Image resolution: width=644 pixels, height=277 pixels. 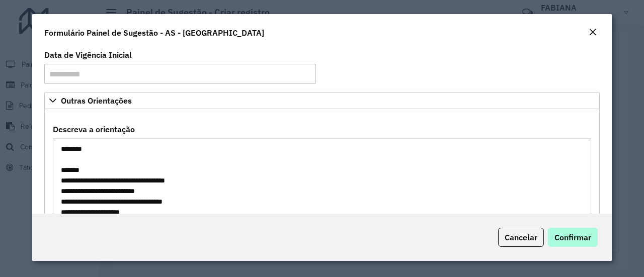 I want to click on span: Confirmar, so click(x=573, y=238).